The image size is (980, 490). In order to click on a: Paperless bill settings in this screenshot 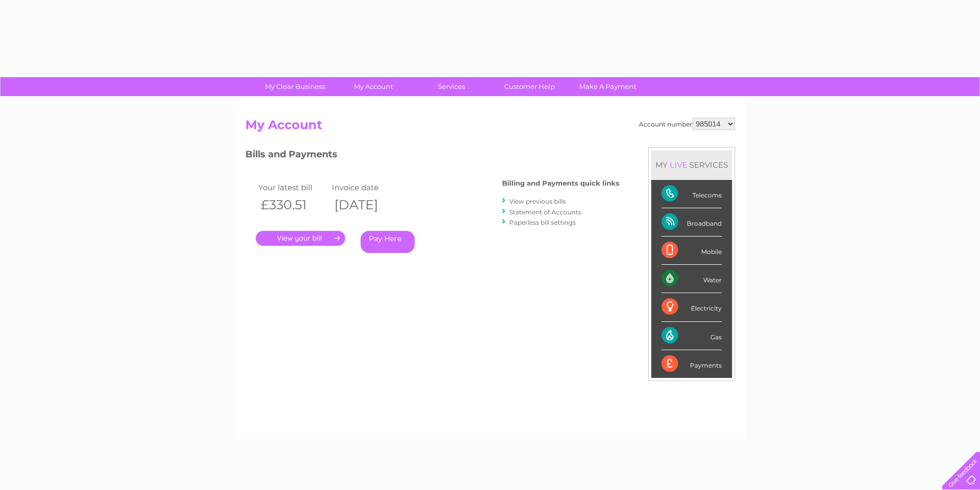, I will do `click(542, 222)`.